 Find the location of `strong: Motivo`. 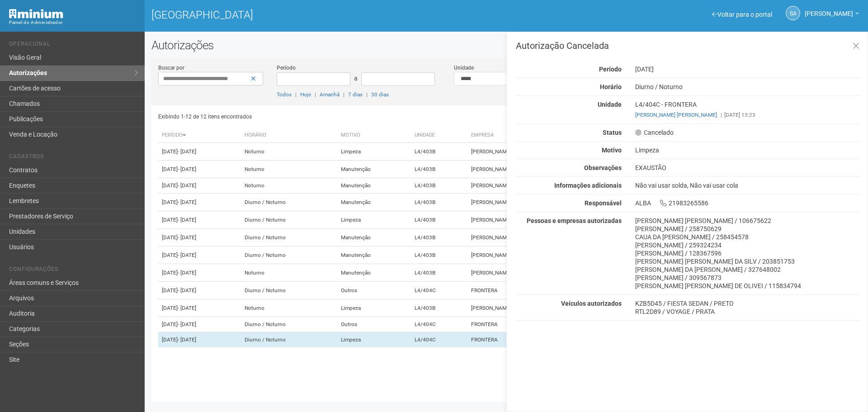

strong: Motivo is located at coordinates (612, 150).